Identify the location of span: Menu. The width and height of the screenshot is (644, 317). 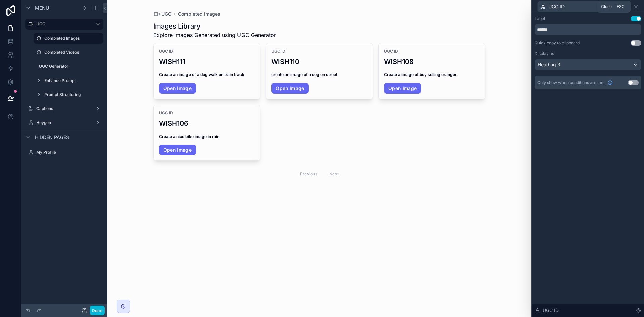
(42, 8).